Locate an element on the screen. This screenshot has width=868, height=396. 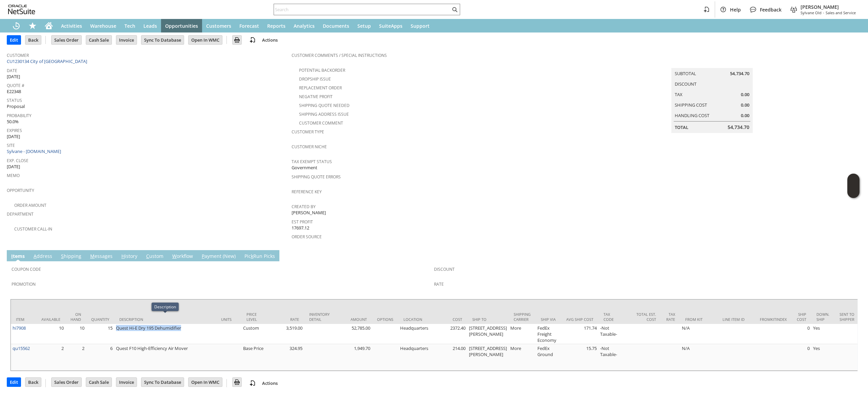
a: Subtotal is located at coordinates (685, 73).